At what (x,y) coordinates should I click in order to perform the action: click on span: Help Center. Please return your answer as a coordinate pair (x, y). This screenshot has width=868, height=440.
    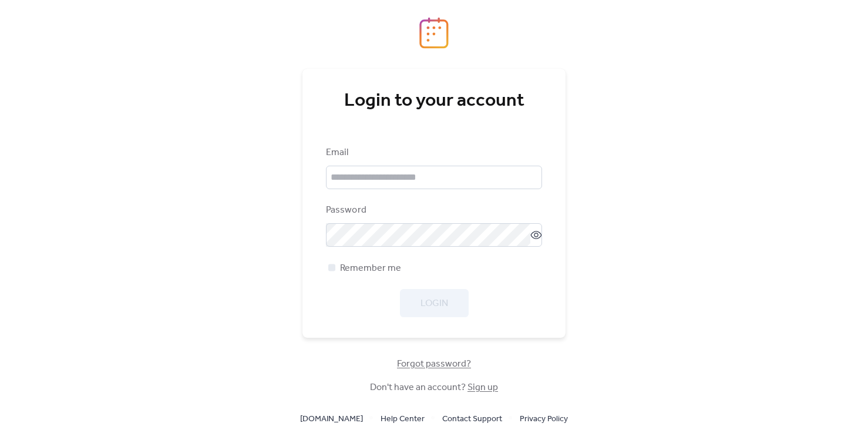
    Looking at the image, I should click on (403, 419).